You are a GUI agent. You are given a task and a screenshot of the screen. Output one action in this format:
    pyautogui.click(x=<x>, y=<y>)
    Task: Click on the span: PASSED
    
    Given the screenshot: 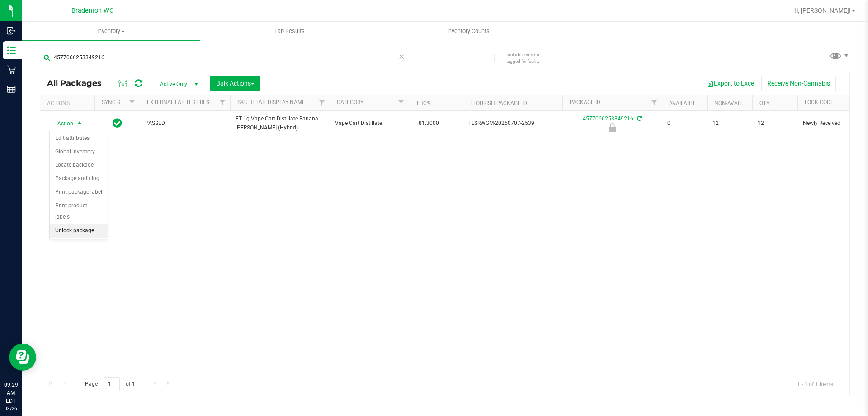 What is the action you would take?
    pyautogui.click(x=185, y=123)
    